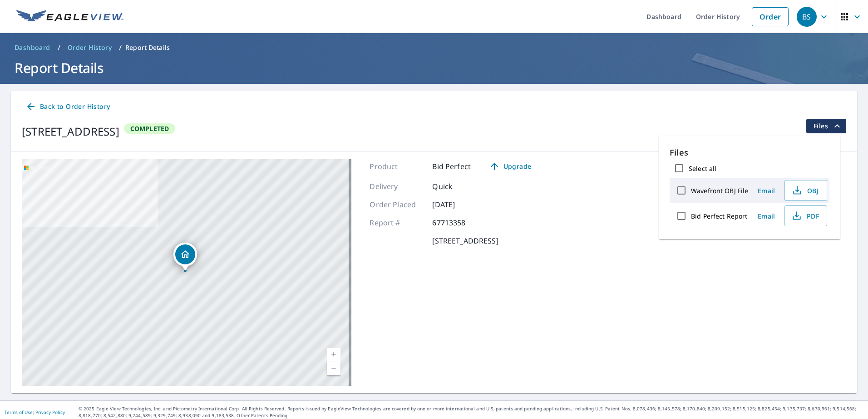 The height and width of the screenshot is (419, 868). I want to click on span: PDF, so click(805, 216).